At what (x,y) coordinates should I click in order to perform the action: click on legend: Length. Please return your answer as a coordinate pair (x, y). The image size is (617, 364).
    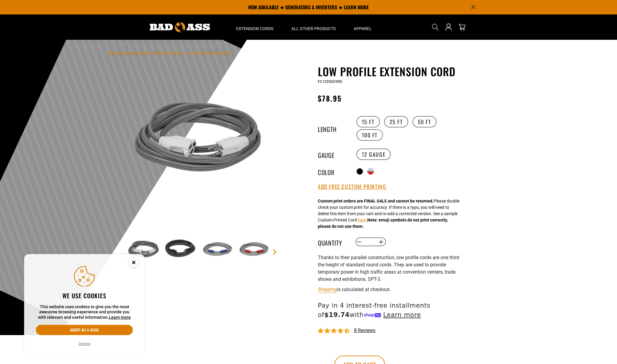
    Looking at the image, I should click on (333, 128).